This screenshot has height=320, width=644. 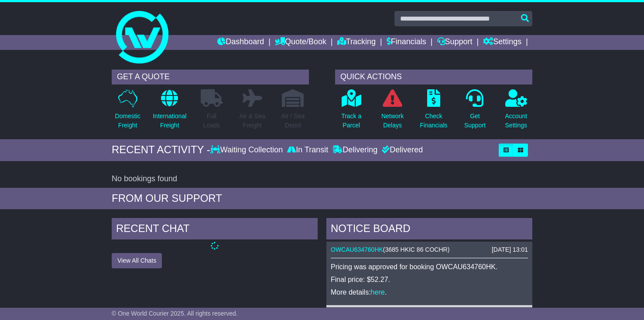 What do you see at coordinates (357, 42) in the screenshot?
I see `a: Tracking` at bounding box center [357, 42].